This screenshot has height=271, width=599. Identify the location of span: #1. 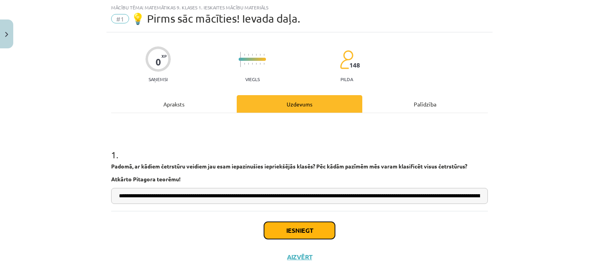
(120, 19).